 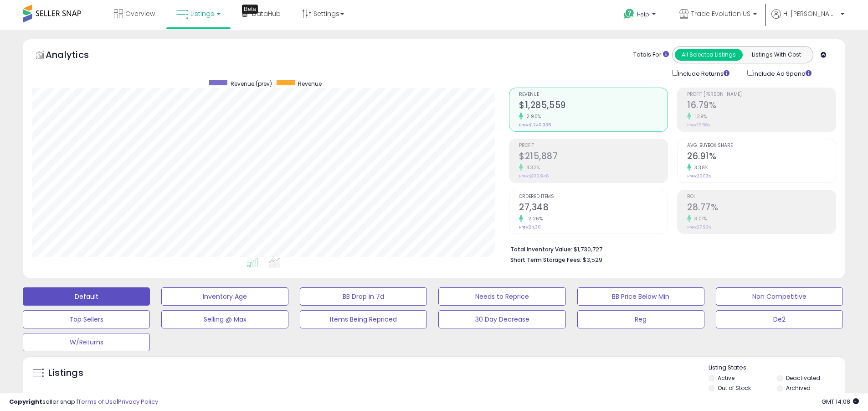 What do you see at coordinates (761, 157) in the screenshot?
I see `h2: 26.91%` at bounding box center [761, 157].